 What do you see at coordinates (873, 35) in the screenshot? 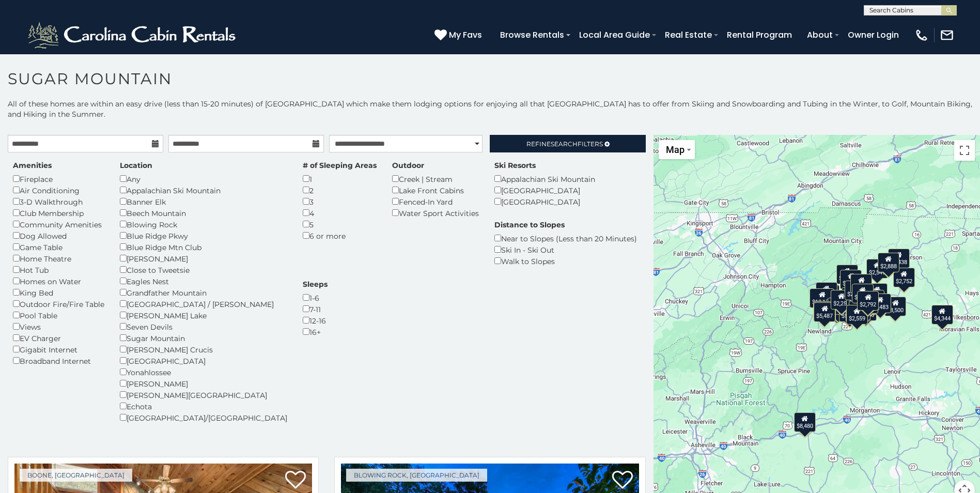
I see `a: Owner Login` at bounding box center [873, 35].